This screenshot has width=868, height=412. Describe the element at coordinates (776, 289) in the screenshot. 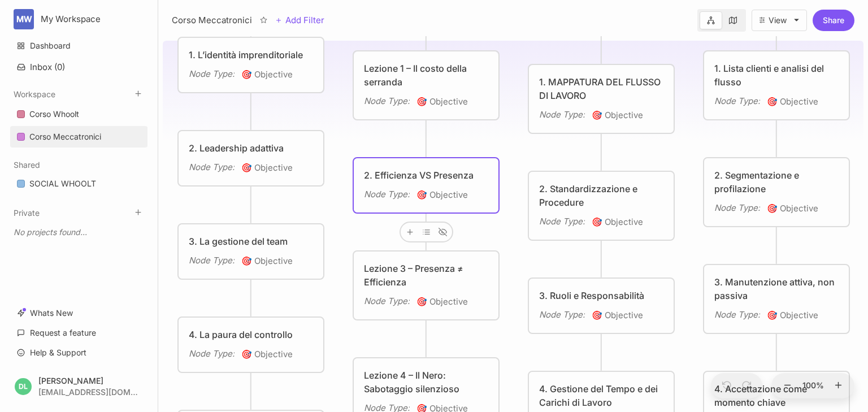

I see `div: 3. Manutenzione attiva, non passiva` at that location.